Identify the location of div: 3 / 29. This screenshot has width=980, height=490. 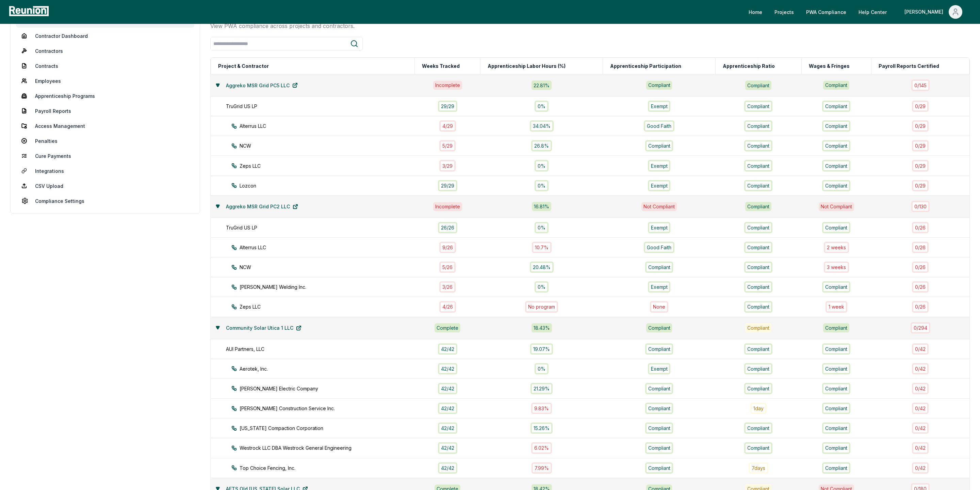
(448, 165).